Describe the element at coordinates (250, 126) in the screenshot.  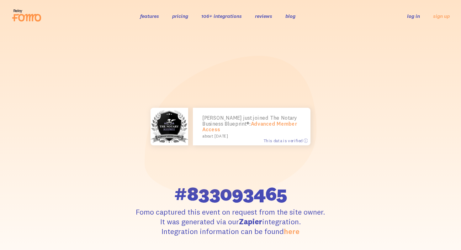
I see `a: Advanced Member Access` at that location.